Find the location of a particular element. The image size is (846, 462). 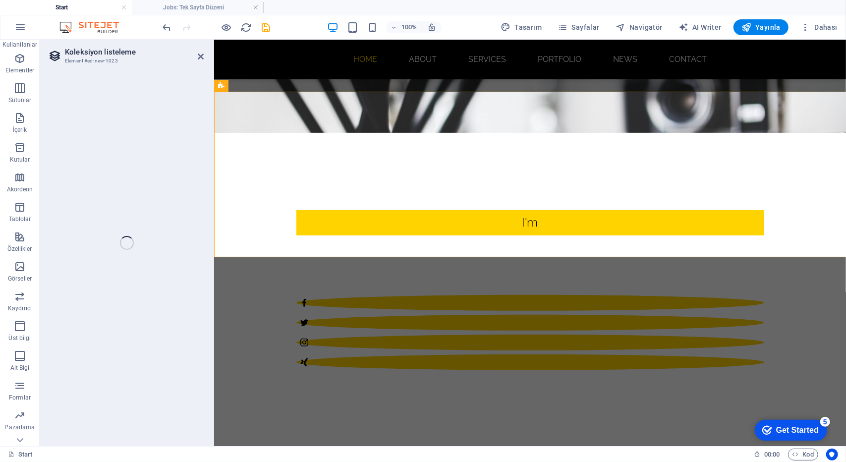

button: Usercentrics is located at coordinates (832, 454).